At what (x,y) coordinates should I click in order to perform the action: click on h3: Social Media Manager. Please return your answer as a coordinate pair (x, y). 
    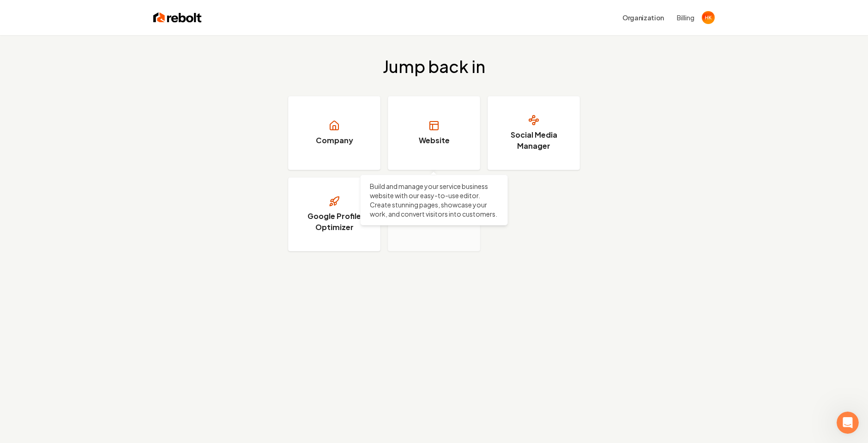
    Looking at the image, I should click on (533, 140).